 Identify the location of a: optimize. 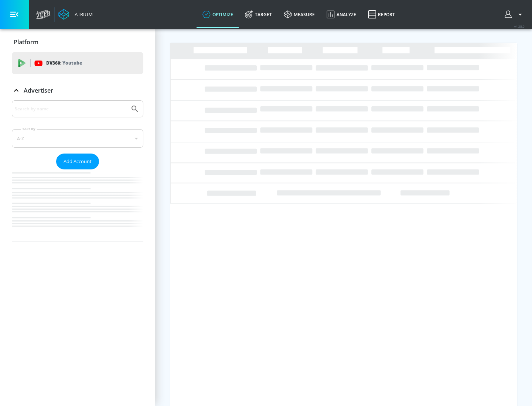
(217, 14).